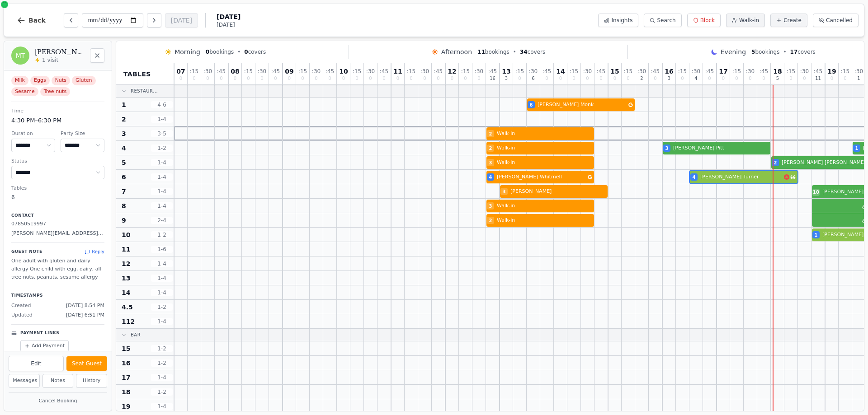 This screenshot has height=415, width=868. Describe the element at coordinates (180, 71) in the screenshot. I see `span: 07` at that location.